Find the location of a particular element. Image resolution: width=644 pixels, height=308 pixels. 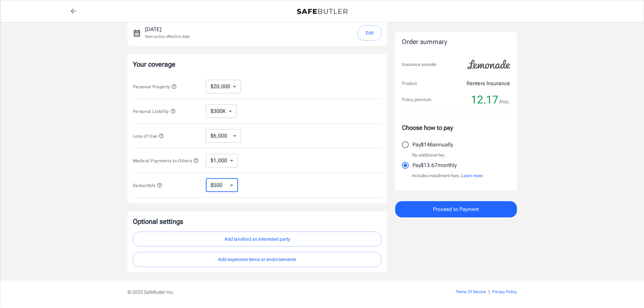

button: Medical Payments to Others is located at coordinates (166, 161).